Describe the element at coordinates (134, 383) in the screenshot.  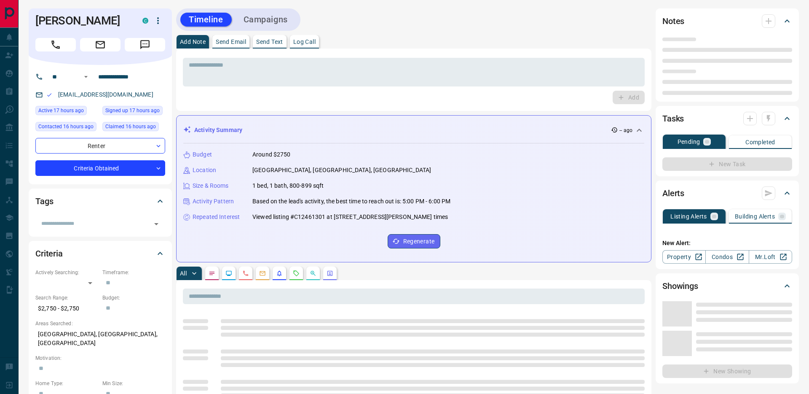
I see `p: Min Size:` at that location.